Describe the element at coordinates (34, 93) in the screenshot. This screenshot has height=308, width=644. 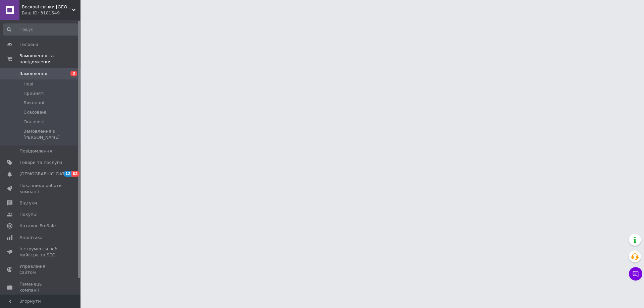
I see `span: Прийняті` at that location.